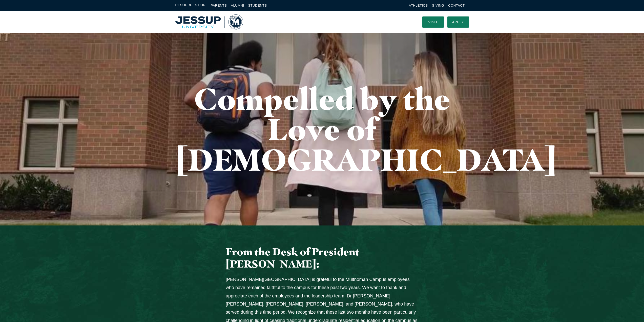 This screenshot has width=644, height=322. What do you see at coordinates (209, 22) in the screenshot?
I see `img: Multnomah University Logo` at bounding box center [209, 22].